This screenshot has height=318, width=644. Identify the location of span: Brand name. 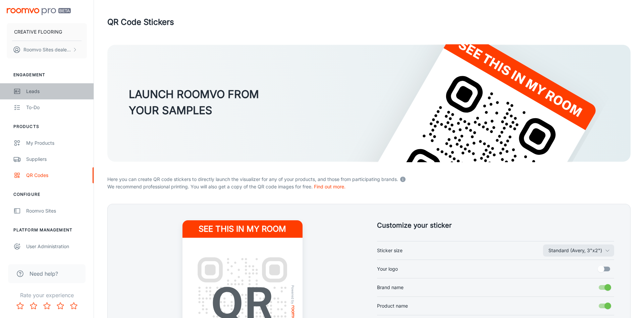
(390, 287).